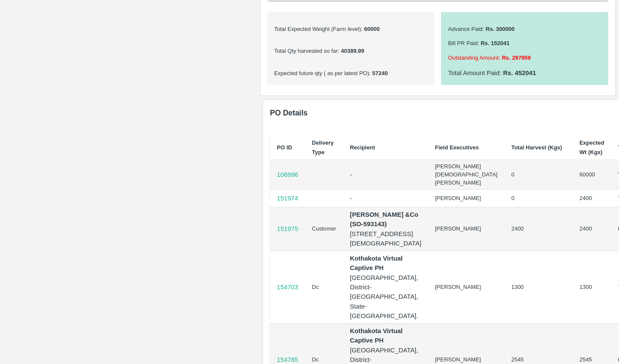 This screenshot has height=364, width=619. What do you see at coordinates (537, 147) in the screenshot?
I see `b: Total Harvest (Kgs)` at bounding box center [537, 147].